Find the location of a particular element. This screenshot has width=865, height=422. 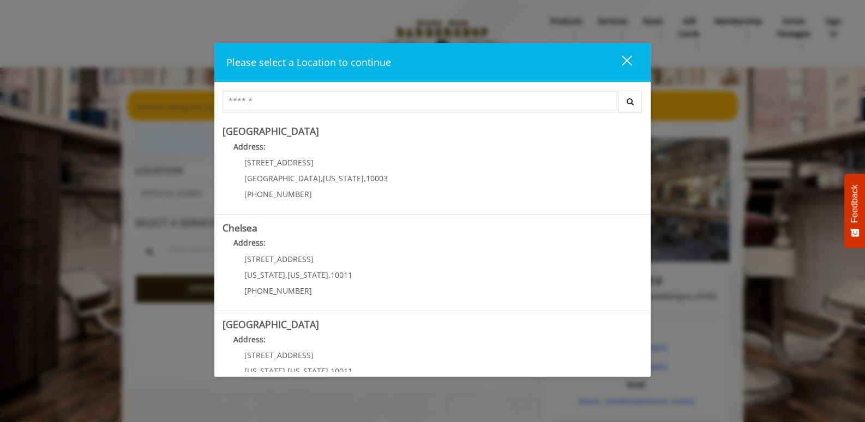

div: Center Select is located at coordinates (432, 104).